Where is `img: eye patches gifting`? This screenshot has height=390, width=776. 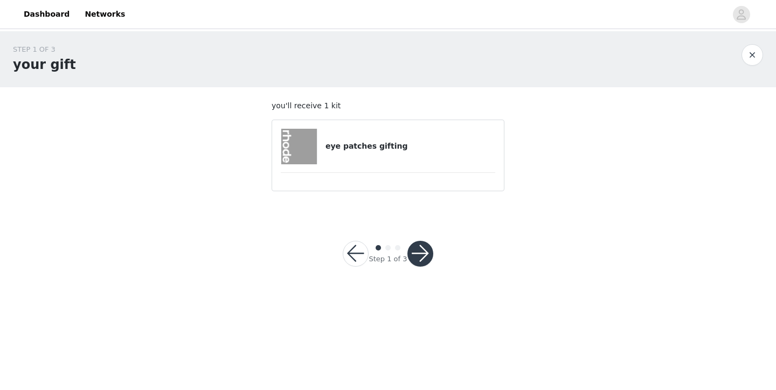 img: eye patches gifting is located at coordinates (299, 147).